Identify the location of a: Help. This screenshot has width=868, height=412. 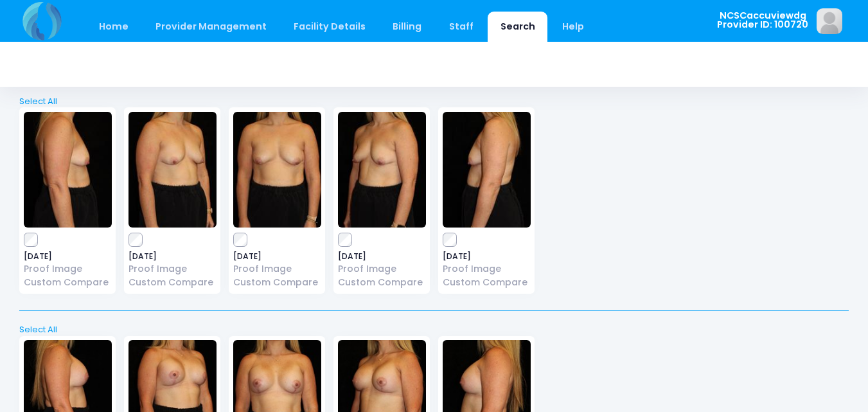
(574, 27).